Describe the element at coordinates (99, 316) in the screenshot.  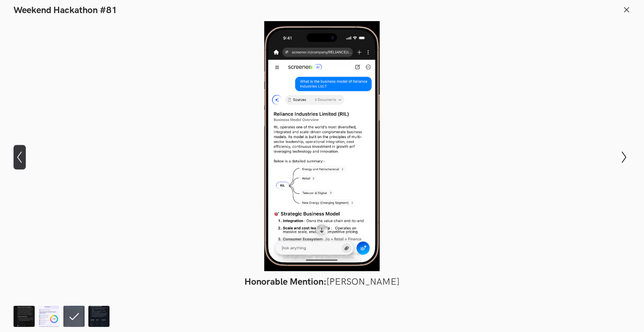
I see `img: Screener_AI.png` at that location.